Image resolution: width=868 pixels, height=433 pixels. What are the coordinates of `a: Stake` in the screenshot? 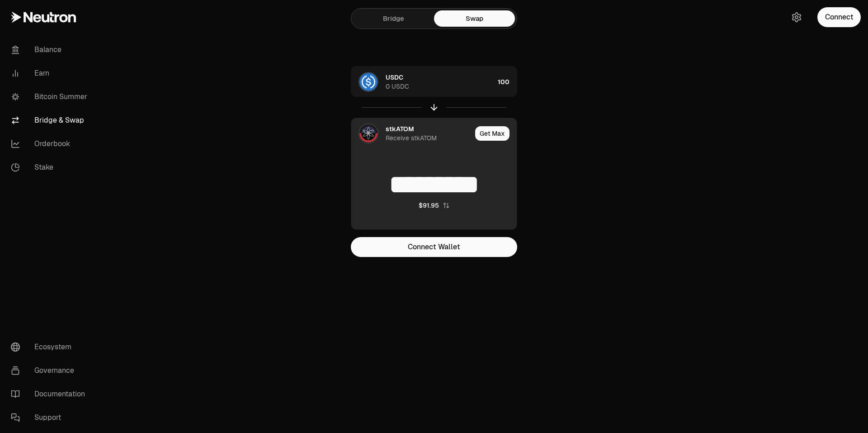 It's located at (50, 168).